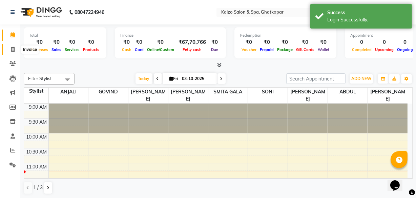 Image resolution: width=416 pixels, height=198 pixels. I want to click on span: Wallet, so click(324, 49).